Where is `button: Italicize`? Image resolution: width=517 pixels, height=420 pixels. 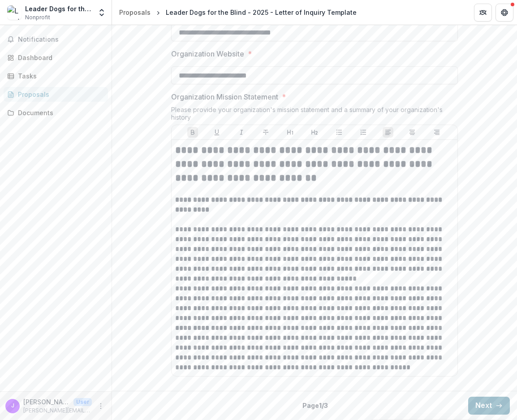 button: Italicize is located at coordinates (241, 132).